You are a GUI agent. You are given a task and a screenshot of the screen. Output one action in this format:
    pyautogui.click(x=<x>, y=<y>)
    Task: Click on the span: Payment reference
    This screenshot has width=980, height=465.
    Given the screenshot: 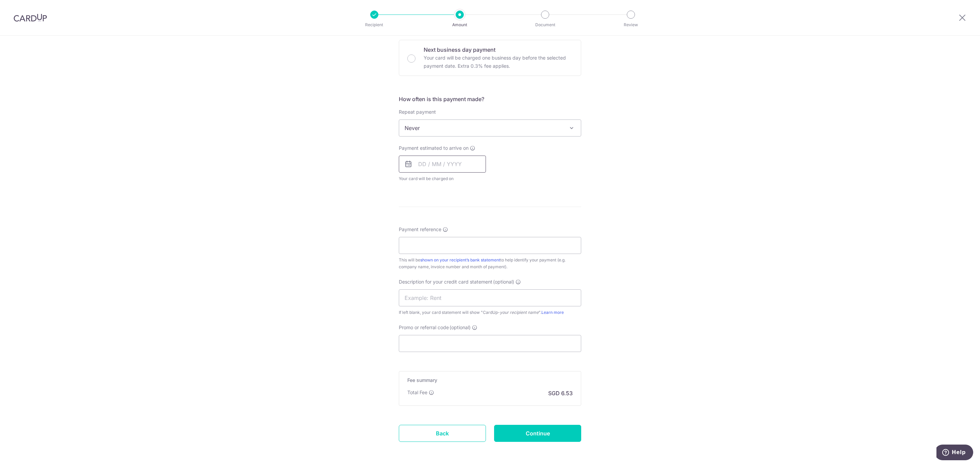 What is the action you would take?
    pyautogui.click(x=419, y=229)
    